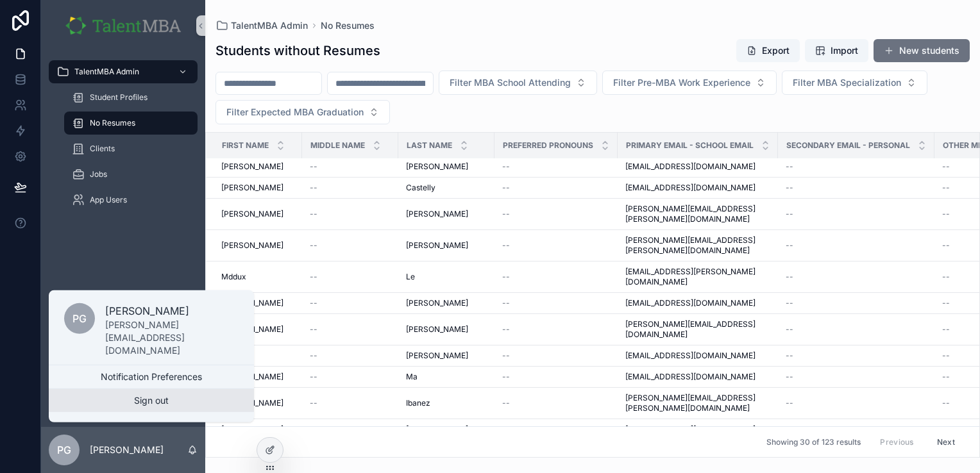 Image resolution: width=980 pixels, height=473 pixels. Describe the element at coordinates (844, 51) in the screenshot. I see `span: Import` at that location.